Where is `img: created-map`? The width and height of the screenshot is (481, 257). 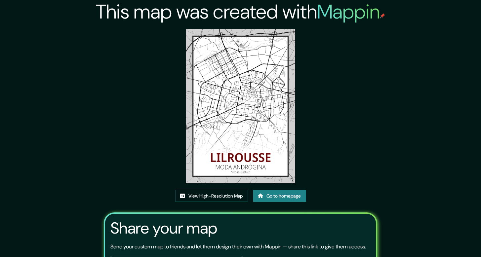
img: created-map is located at coordinates (240, 106).